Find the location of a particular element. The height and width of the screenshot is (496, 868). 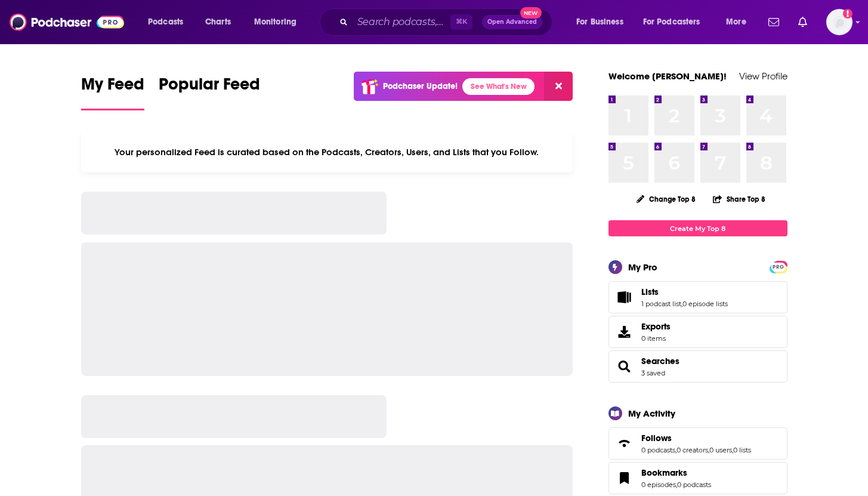

a: 1 podcast list is located at coordinates (661, 303).